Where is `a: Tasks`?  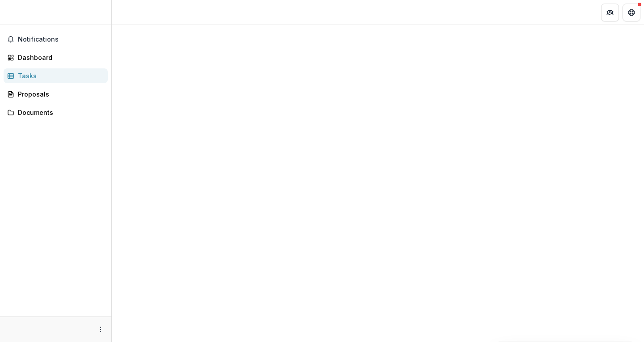 a: Tasks is located at coordinates (56, 76).